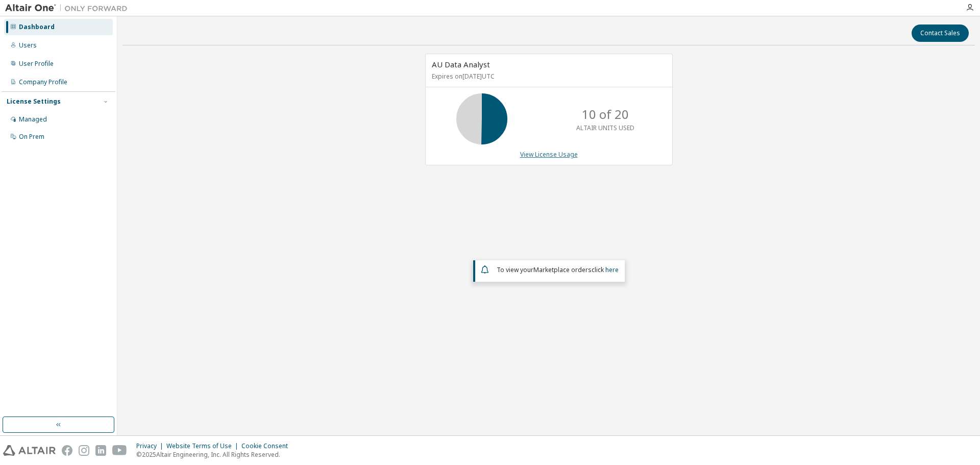 Image resolution: width=980 pixels, height=465 pixels. I want to click on img: youtube.svg, so click(120, 450).